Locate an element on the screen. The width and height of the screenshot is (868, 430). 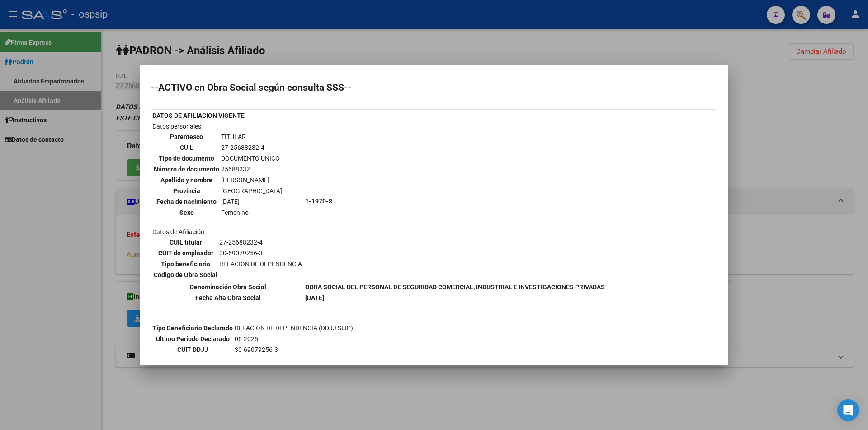
td: TITULAR is located at coordinates (252, 137).